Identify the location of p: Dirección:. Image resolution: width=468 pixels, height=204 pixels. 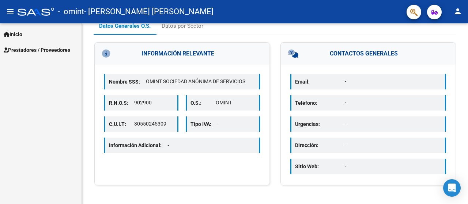
(320, 145).